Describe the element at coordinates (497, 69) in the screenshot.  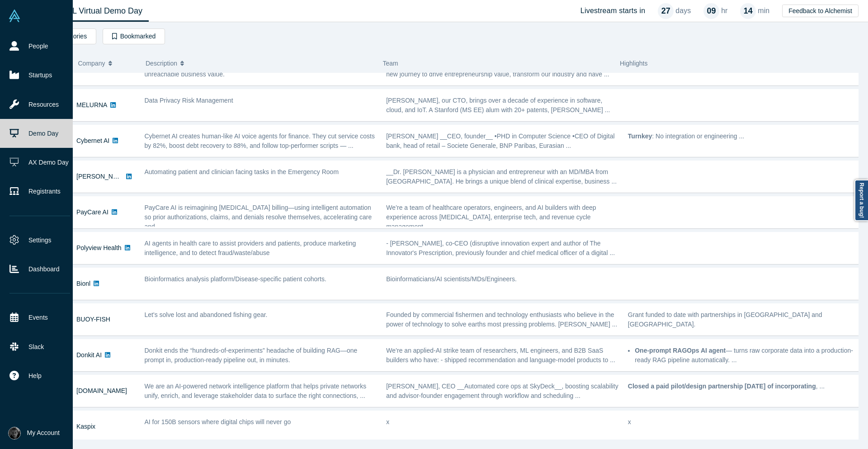
I see `span: We met as graduate students over two-decades ago and are reconnected on a new journey to drive en...` at that location.